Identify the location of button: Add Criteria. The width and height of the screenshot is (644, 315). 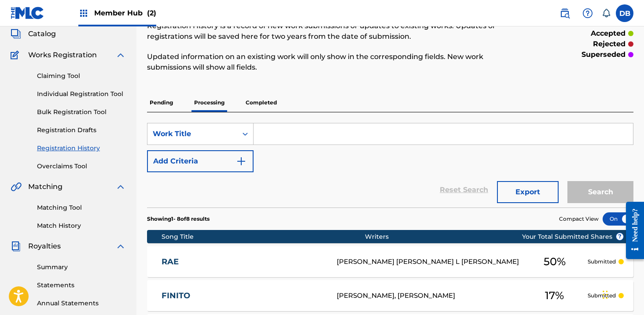
(200, 161).